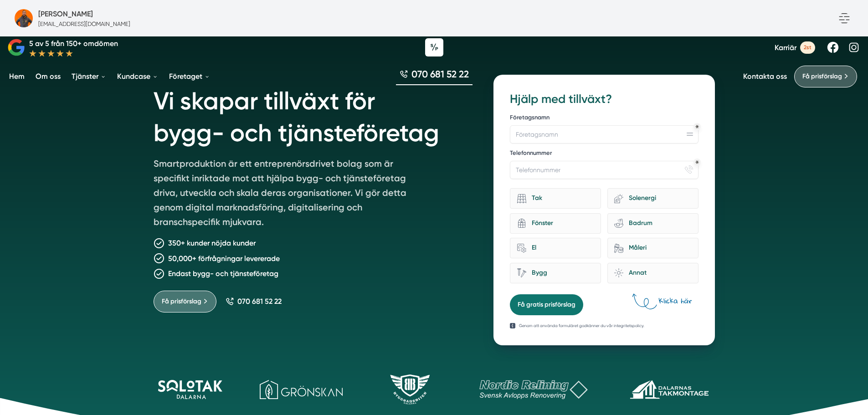 The image size is (868, 415). What do you see at coordinates (23, 18) in the screenshot?
I see `img: bild-fran-stey-ab` at bounding box center [23, 18].